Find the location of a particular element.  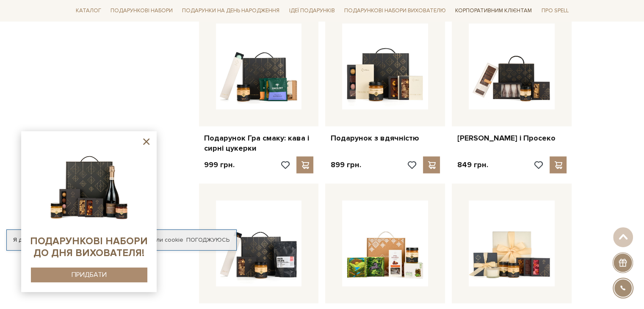

a: Ідеї подарунків is located at coordinates (312, 11).